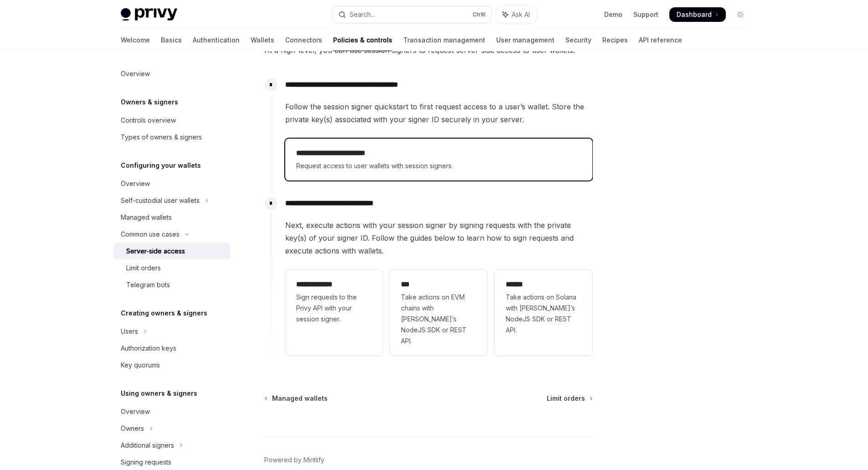  What do you see at coordinates (740, 15) in the screenshot?
I see `button: Toggle dark mode` at bounding box center [740, 15].